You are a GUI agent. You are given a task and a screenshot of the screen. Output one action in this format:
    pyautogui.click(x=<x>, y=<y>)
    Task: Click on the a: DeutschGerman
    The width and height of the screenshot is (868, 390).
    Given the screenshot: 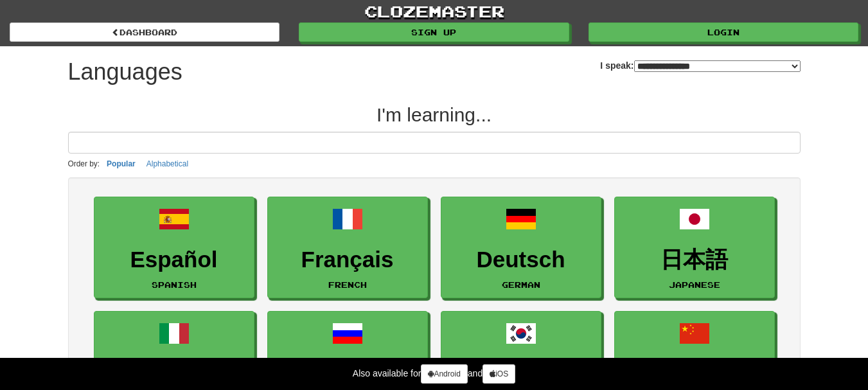 What is the action you would take?
    pyautogui.click(x=521, y=248)
    